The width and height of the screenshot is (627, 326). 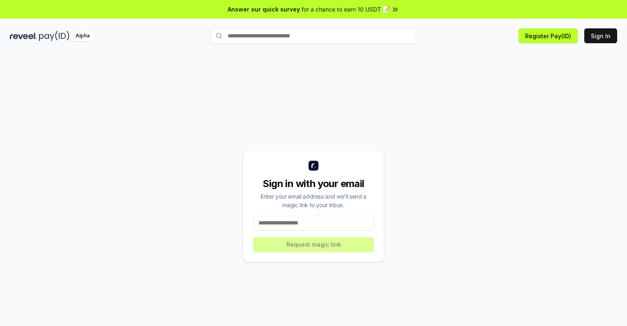 What do you see at coordinates (54, 36) in the screenshot?
I see `img: pay_id` at bounding box center [54, 36].